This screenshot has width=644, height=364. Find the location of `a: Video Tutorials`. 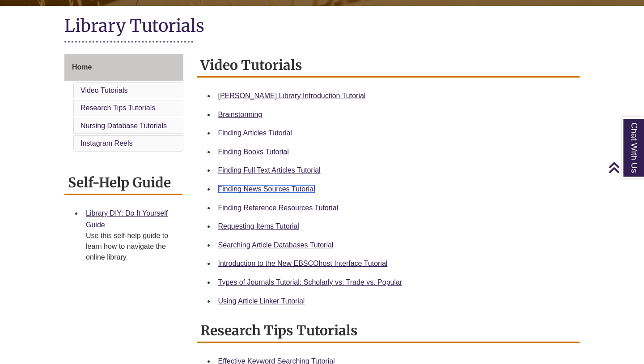

a: Video Tutorials is located at coordinates (104, 90).